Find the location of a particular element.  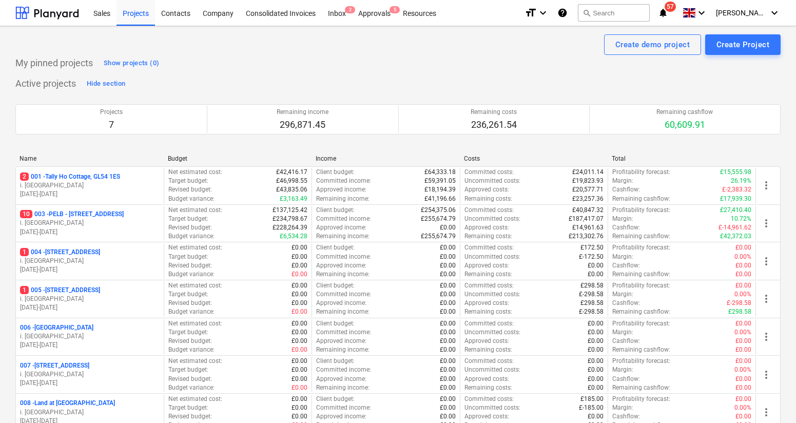

p: 296,871.45 is located at coordinates (302, 125).